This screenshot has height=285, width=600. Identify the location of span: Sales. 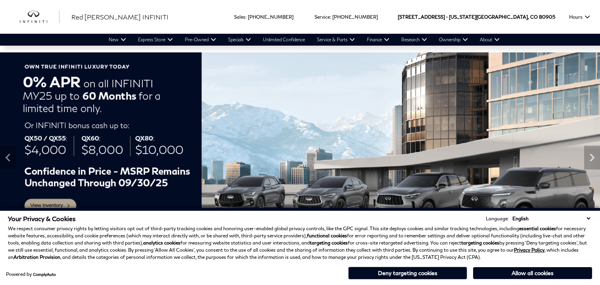
(240, 17).